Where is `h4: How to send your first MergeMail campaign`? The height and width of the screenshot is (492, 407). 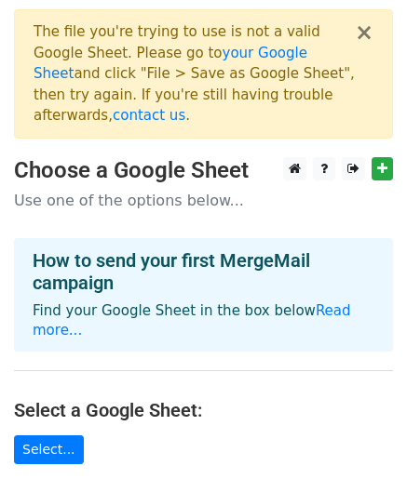 h4: How to send your first MergeMail campaign is located at coordinates (203, 272).